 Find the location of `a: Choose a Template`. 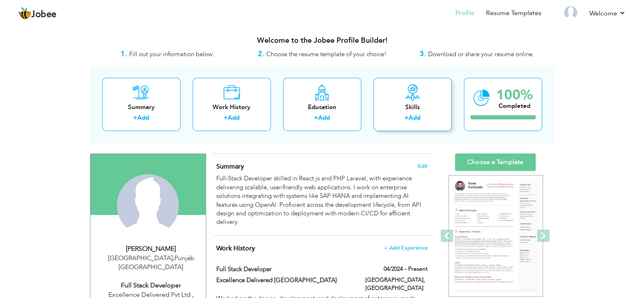

a: Choose a Template is located at coordinates (496, 162).